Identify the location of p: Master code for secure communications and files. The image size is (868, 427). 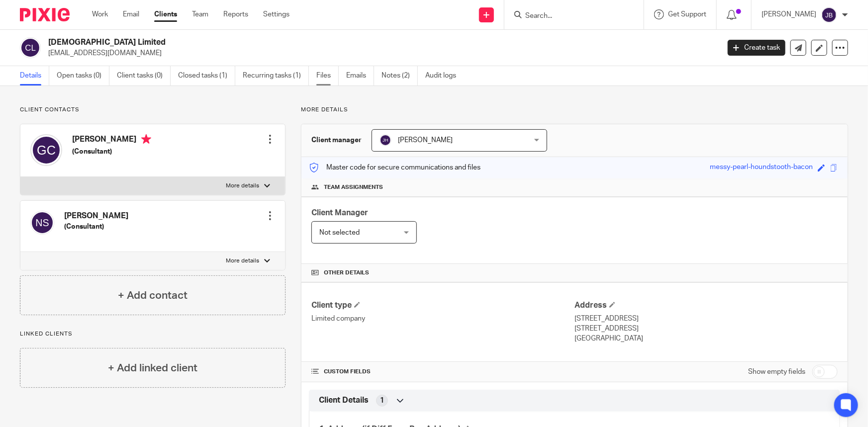
(395, 167).